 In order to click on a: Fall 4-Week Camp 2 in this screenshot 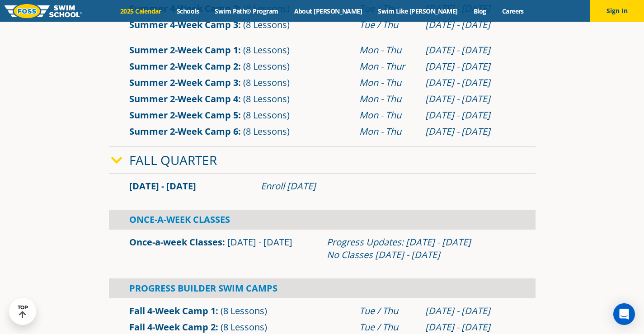, I will do `click(173, 327)`.